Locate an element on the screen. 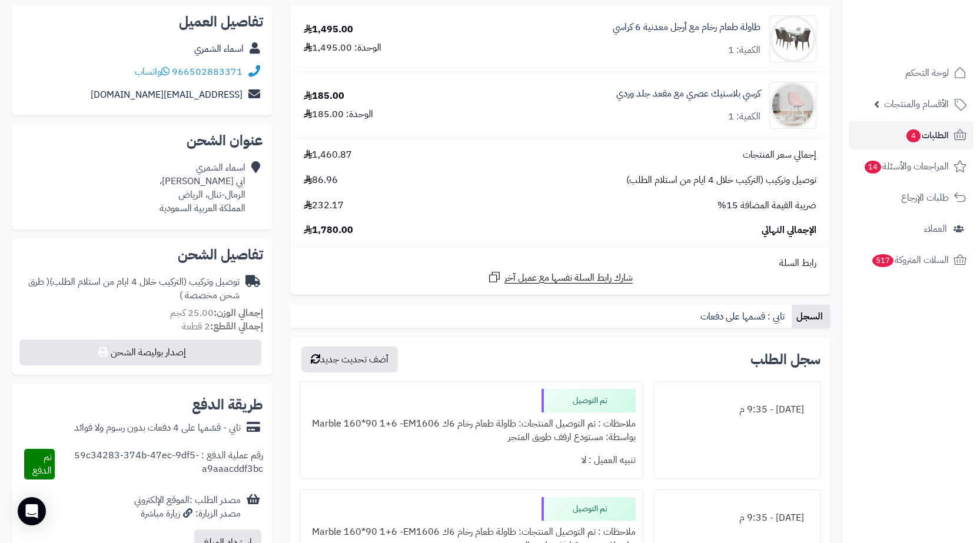 The width and height of the screenshot is (980, 543). small: 25.00 كجم is located at coordinates (217, 313).